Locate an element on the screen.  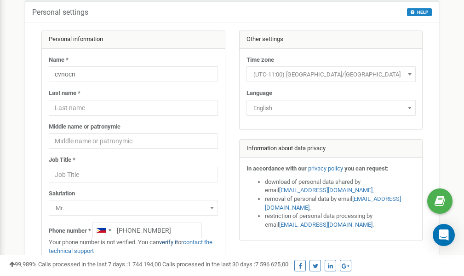
label: Time zone is located at coordinates (261, 60).